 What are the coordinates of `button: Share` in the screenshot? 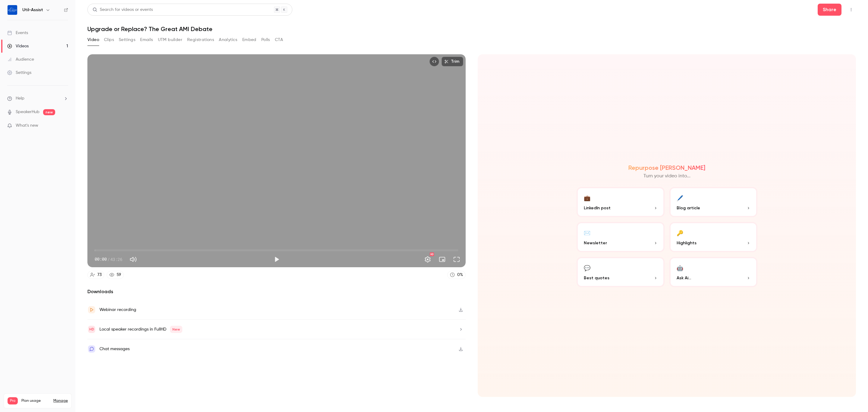 It's located at (830, 9).